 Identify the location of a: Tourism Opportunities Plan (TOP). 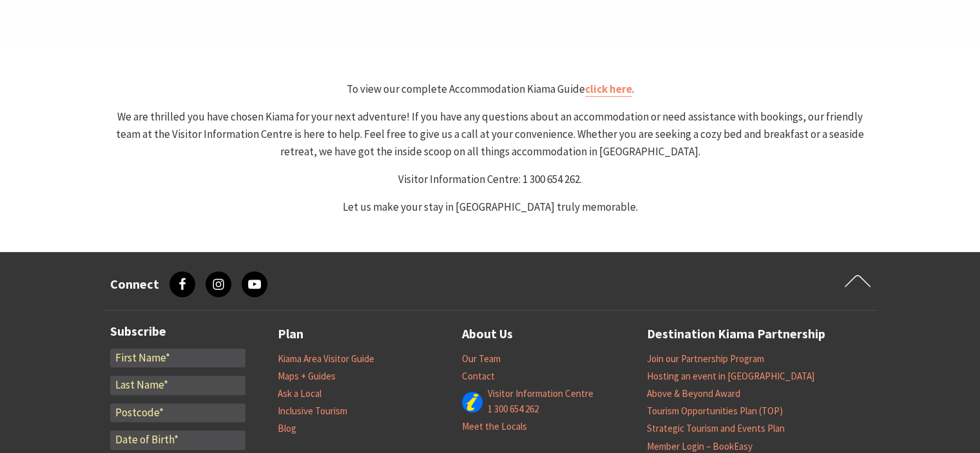
(714, 411).